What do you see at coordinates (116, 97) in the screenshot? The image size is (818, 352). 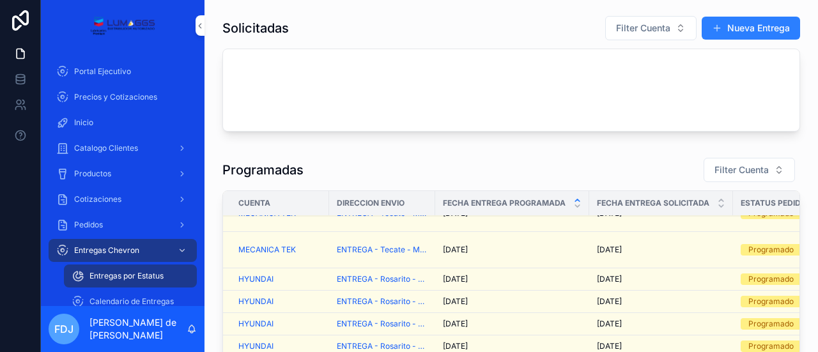 I see `span: Precios y Cotizaciones` at bounding box center [116, 97].